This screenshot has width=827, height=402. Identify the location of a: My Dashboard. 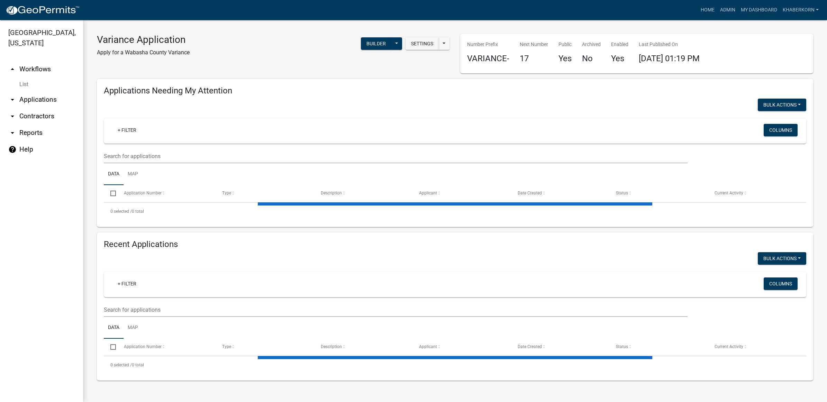
(758, 10).